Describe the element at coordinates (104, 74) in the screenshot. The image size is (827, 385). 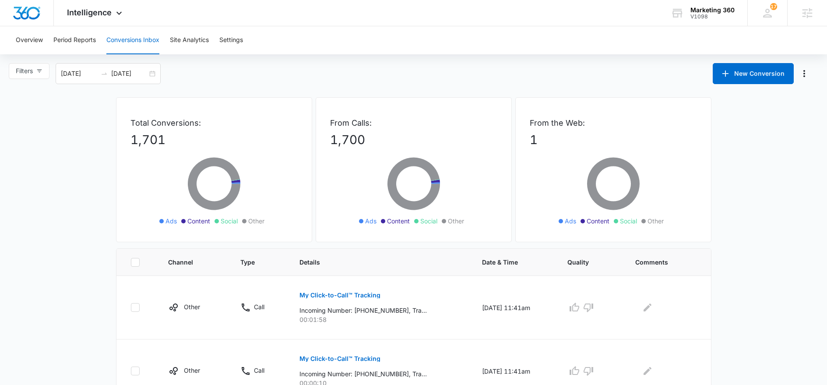
I see `span: swap-right` at that location.